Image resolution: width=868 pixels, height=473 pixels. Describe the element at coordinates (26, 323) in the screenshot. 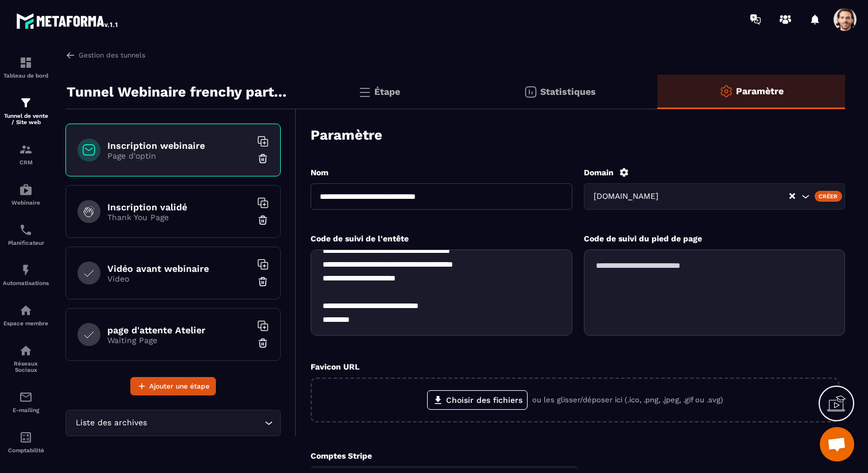

I see `p: Espace membre` at that location.